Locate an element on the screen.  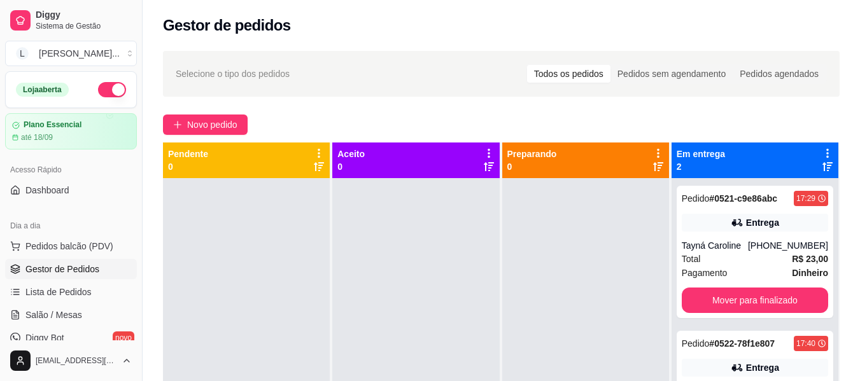
button: Mover para finalizado is located at coordinates (755, 301).